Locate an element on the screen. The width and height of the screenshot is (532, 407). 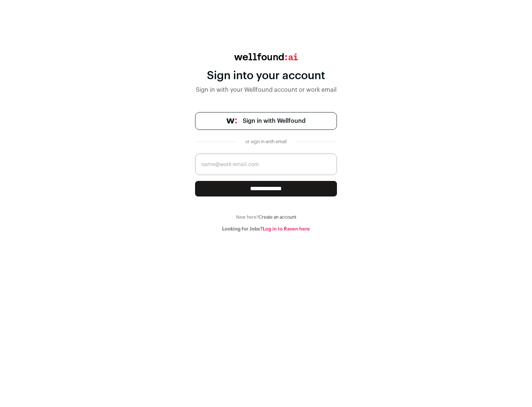
a: Create an account is located at coordinates (278, 217).